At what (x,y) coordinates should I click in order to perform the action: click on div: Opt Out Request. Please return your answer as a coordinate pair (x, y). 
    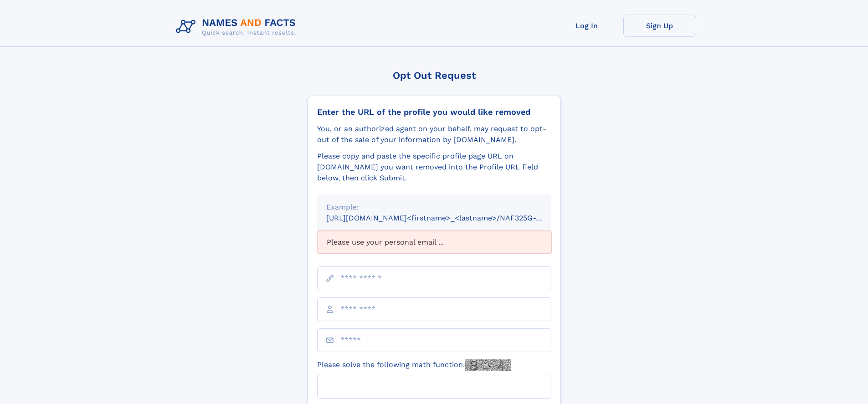
    Looking at the image, I should click on (434, 75).